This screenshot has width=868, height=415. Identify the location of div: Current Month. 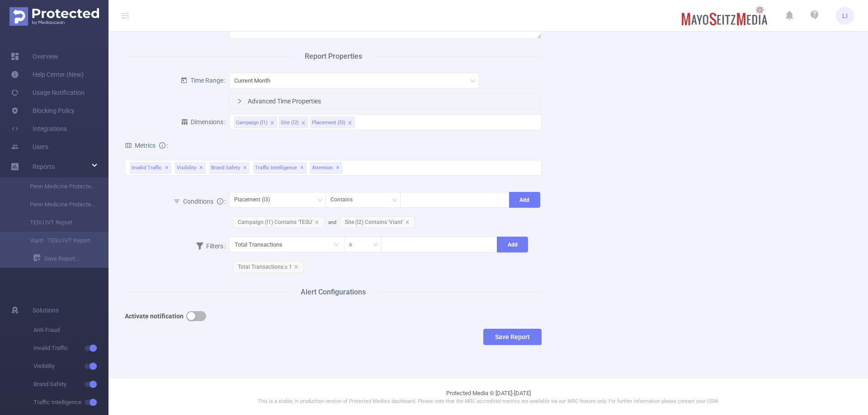
(255, 81).